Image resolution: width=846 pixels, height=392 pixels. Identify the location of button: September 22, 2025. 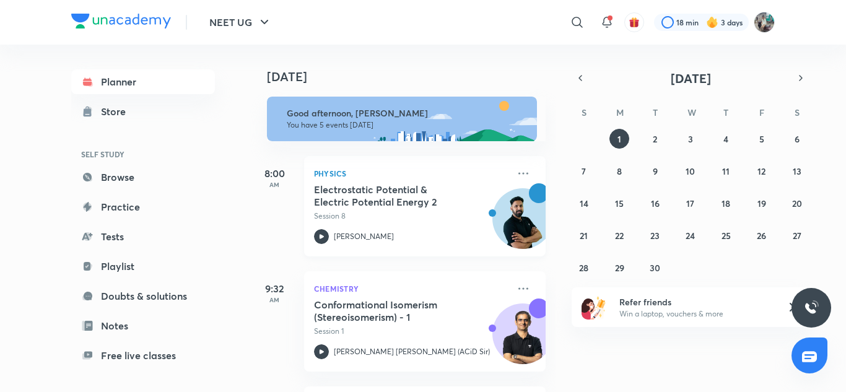
(619, 235).